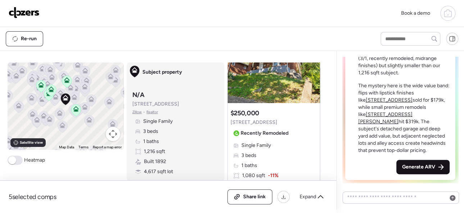 The image size is (464, 213). I want to click on button: Map Data, so click(67, 147).